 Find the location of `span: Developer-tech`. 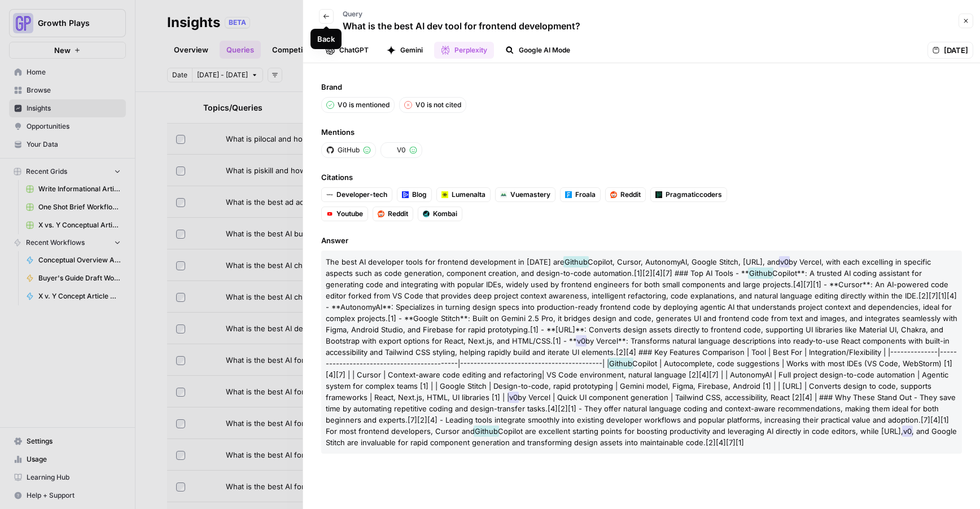

span: Developer-tech is located at coordinates (362, 195).